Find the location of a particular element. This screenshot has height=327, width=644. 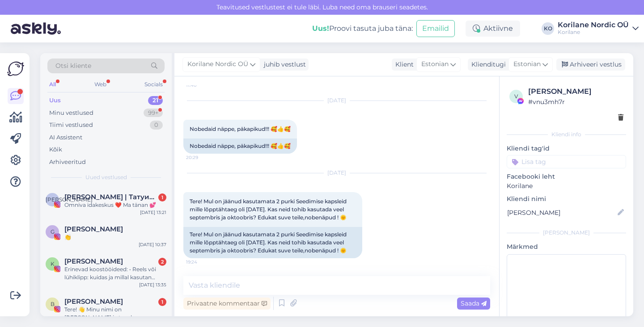

div: All is located at coordinates (52, 84).